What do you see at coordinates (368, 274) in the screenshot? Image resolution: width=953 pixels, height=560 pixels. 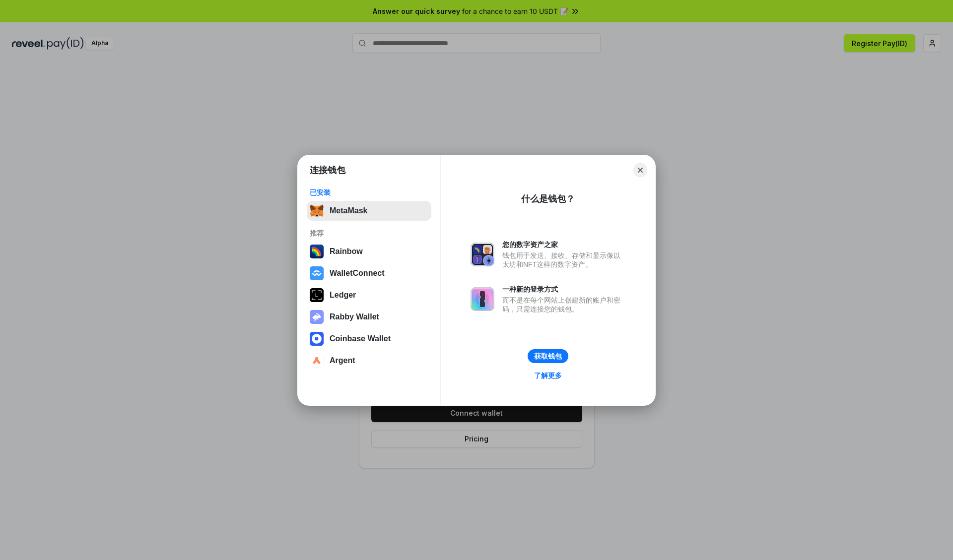 I see `button: WalletConnect` at bounding box center [368, 274].